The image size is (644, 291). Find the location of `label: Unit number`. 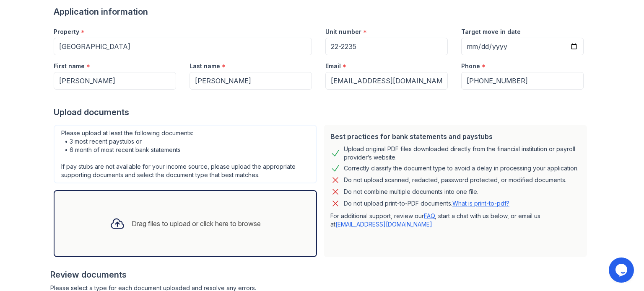

label: Unit number is located at coordinates (344, 32).